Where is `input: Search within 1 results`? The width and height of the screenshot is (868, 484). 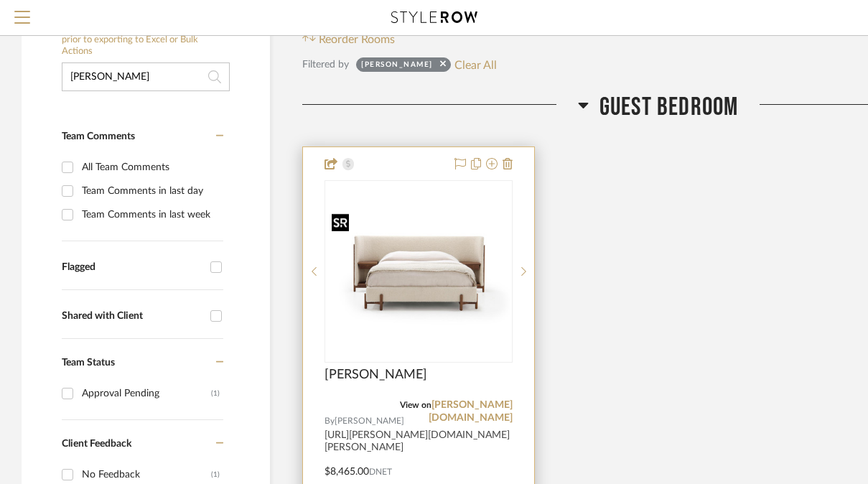 input: Search within 1 results is located at coordinates (146, 77).